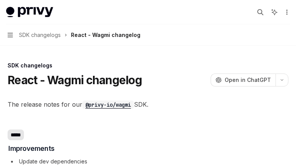 The image size is (296, 168). What do you see at coordinates (32, 148) in the screenshot?
I see `span: Improvements` at bounding box center [32, 148].